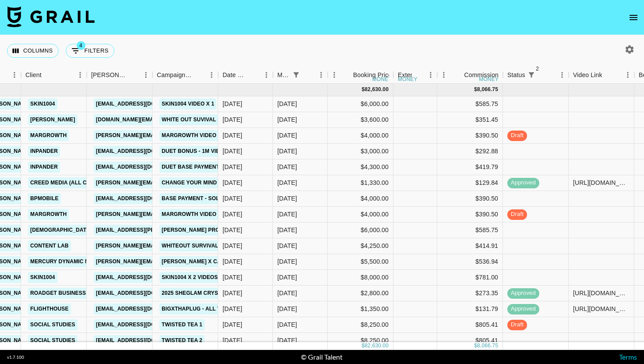 The width and height of the screenshot is (644, 364). What do you see at coordinates (201, 309) in the screenshot?
I see `a: bigxthaplug - all the way` at bounding box center [201, 309].